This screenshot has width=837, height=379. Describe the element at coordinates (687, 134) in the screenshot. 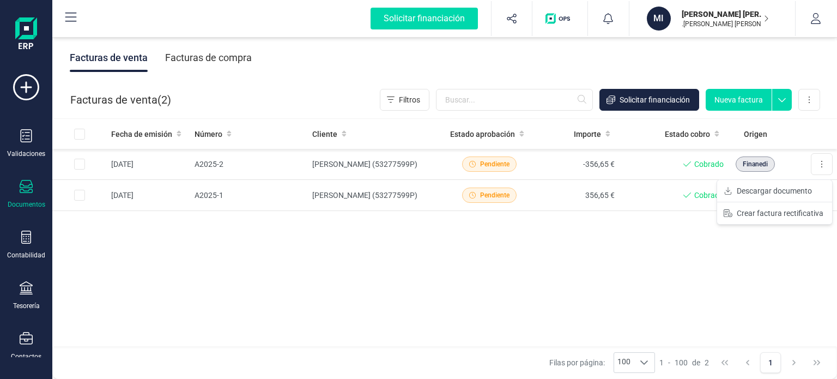

I see `span: Estado cobro` at that location.